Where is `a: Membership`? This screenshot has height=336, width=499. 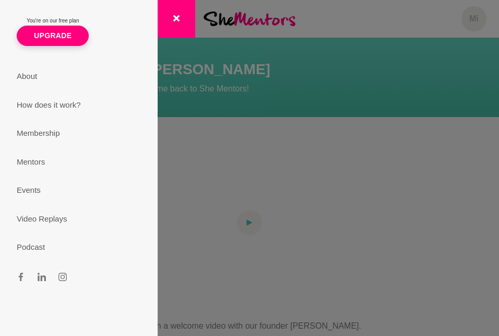
a: Membership is located at coordinates (79, 133).